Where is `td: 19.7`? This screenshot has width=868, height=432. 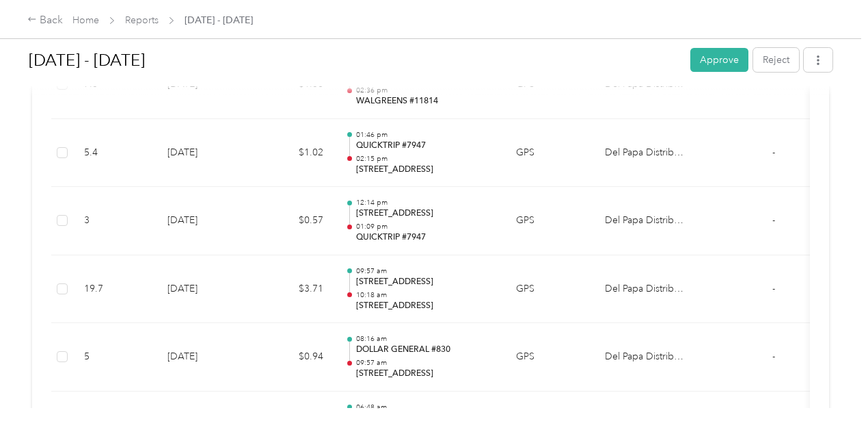 td: 19.7 is located at coordinates (115, 290).